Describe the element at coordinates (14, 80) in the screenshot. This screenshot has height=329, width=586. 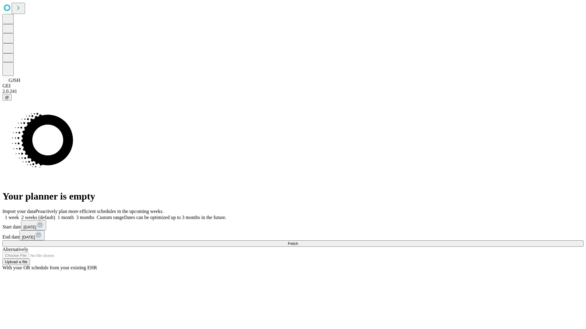
I see `span: GJSH` at that location.